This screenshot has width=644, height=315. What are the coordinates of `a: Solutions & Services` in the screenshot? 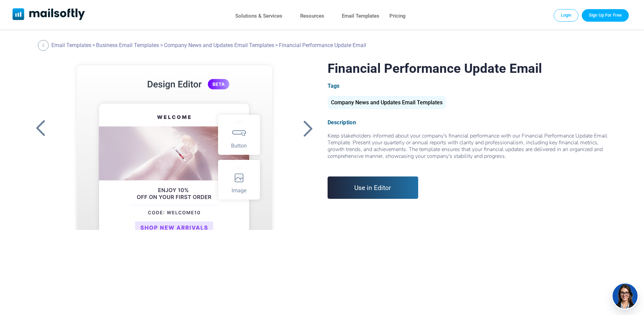 It's located at (259, 16).